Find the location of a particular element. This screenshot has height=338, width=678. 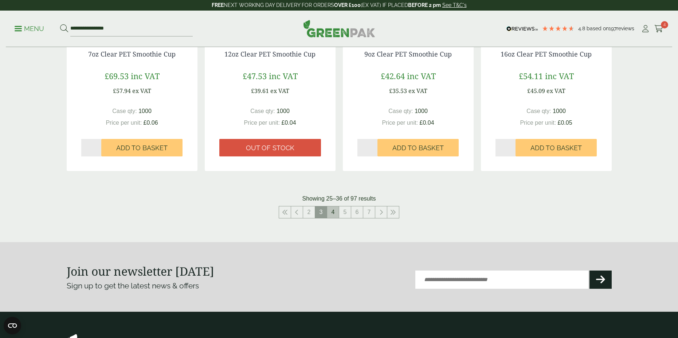

span: £42.64 is located at coordinates (393, 76).